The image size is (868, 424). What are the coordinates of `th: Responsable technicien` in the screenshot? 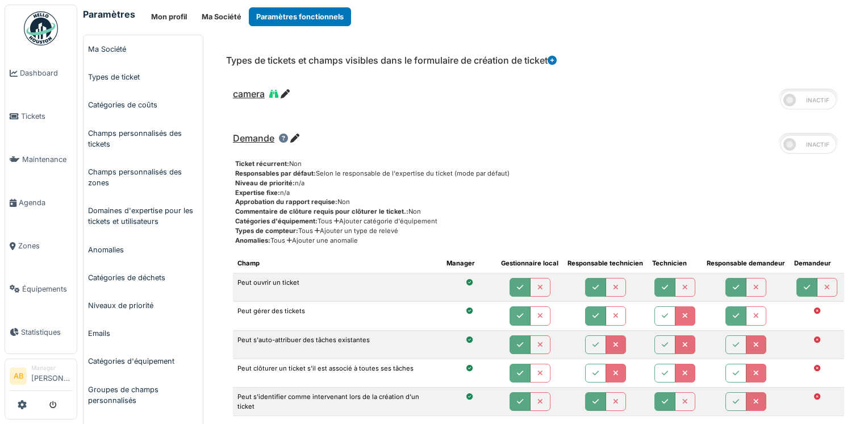 It's located at (605, 264).